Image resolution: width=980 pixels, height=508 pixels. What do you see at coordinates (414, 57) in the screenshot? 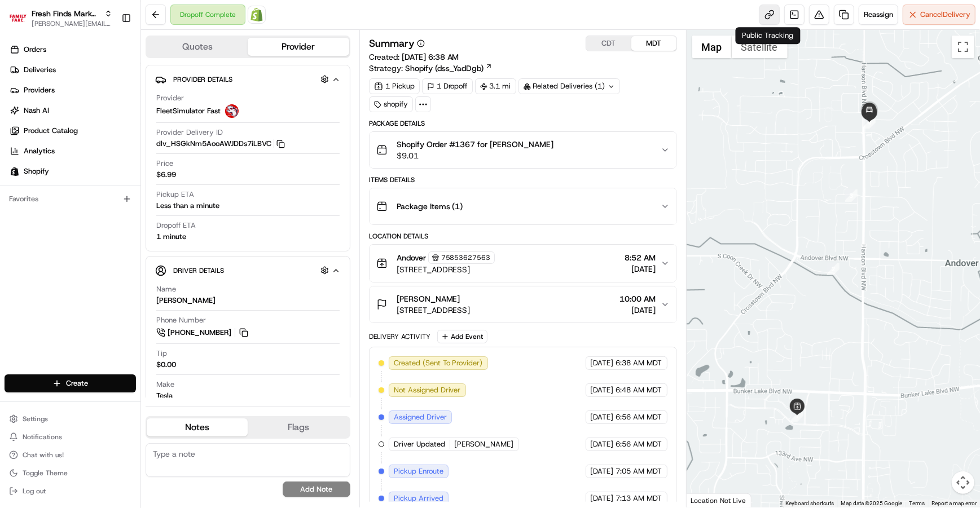
I see `span: Created:` at bounding box center [414, 57].